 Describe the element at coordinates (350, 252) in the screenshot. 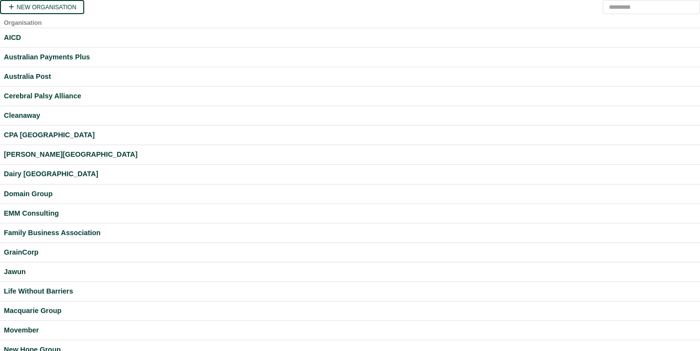

I see `div: GrainCorp` at that location.